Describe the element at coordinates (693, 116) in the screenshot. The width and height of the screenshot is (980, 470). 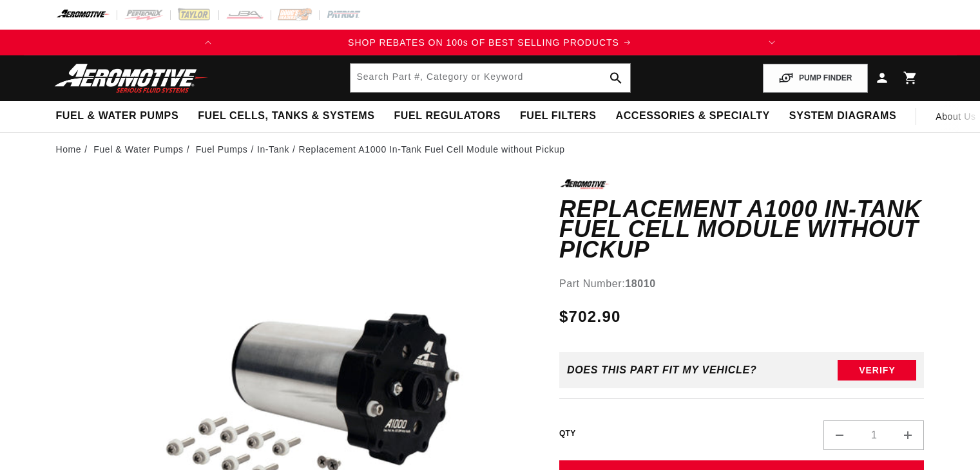
I see `summary: Accessories & Specialty` at that location.